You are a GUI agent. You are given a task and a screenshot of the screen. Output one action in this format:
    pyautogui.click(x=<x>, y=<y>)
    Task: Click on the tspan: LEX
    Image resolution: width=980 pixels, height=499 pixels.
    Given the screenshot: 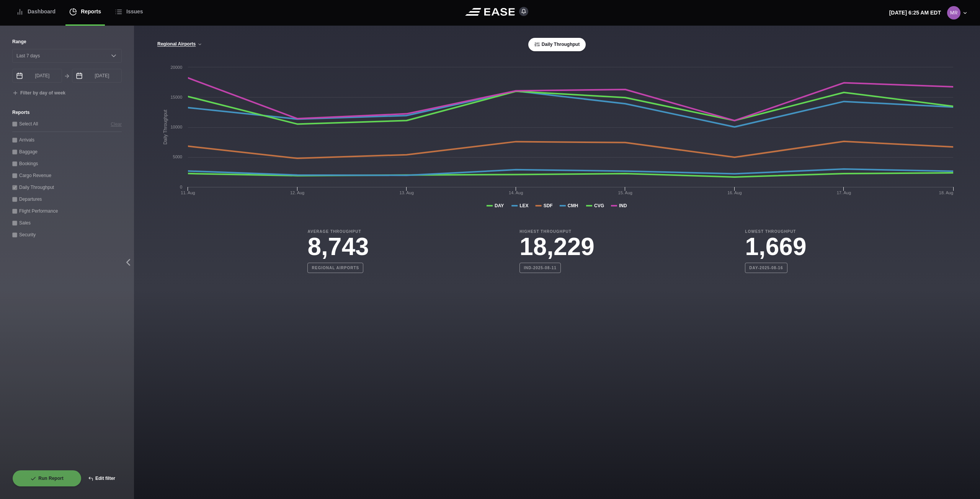 What is the action you would take?
    pyautogui.click(x=523, y=206)
    